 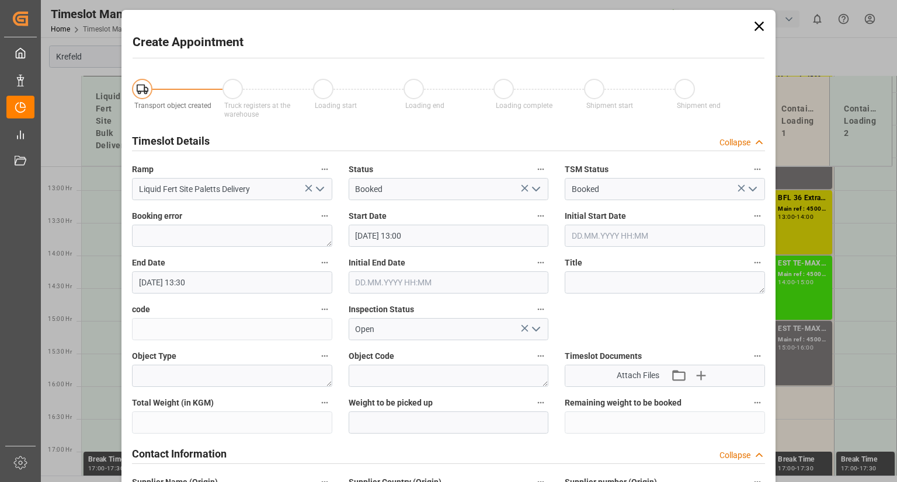 I want to click on span: Ramp, so click(x=142, y=169).